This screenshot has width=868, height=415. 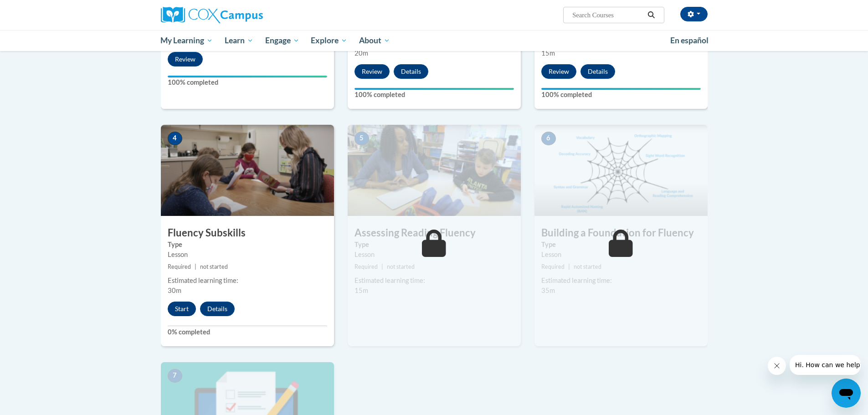 I want to click on span: Learn, so click(x=238, y=40).